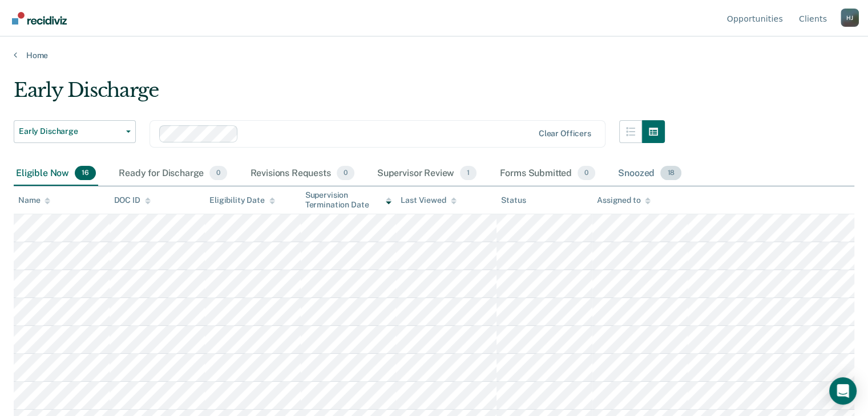 The width and height of the screenshot is (868, 416). What do you see at coordinates (547, 174) in the screenshot?
I see `div: Forms Submitted0` at bounding box center [547, 174].